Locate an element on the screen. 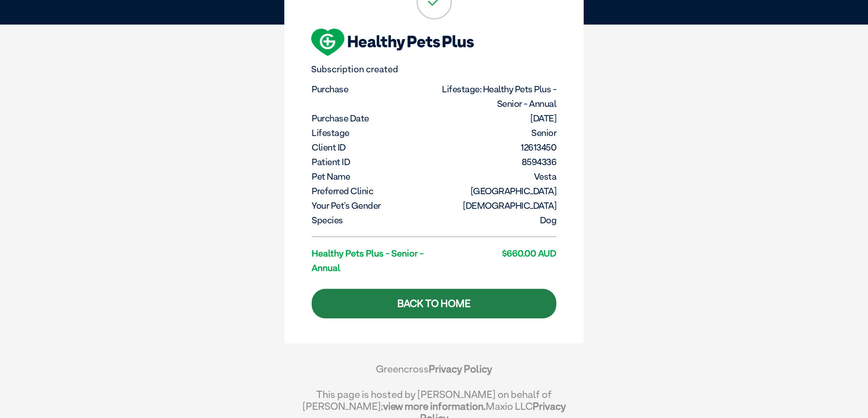  dt: Client ID is located at coordinates (372, 147).